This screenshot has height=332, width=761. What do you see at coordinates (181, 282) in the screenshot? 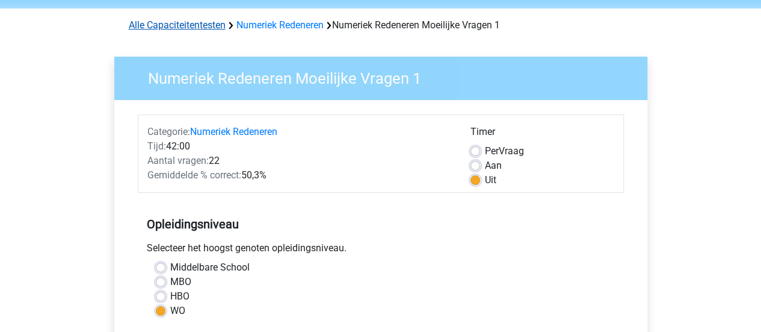
I see `label: MBO` at bounding box center [181, 282].